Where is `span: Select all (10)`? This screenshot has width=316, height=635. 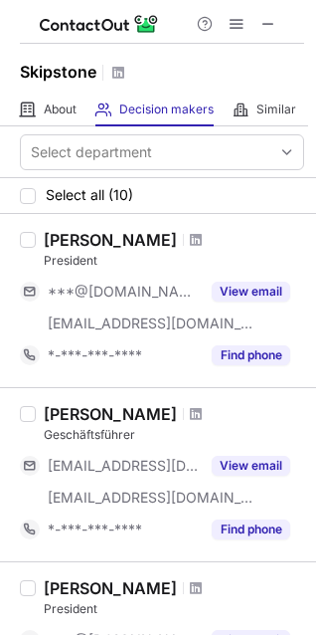 span: Select all (10) is located at coordinates (90, 195).